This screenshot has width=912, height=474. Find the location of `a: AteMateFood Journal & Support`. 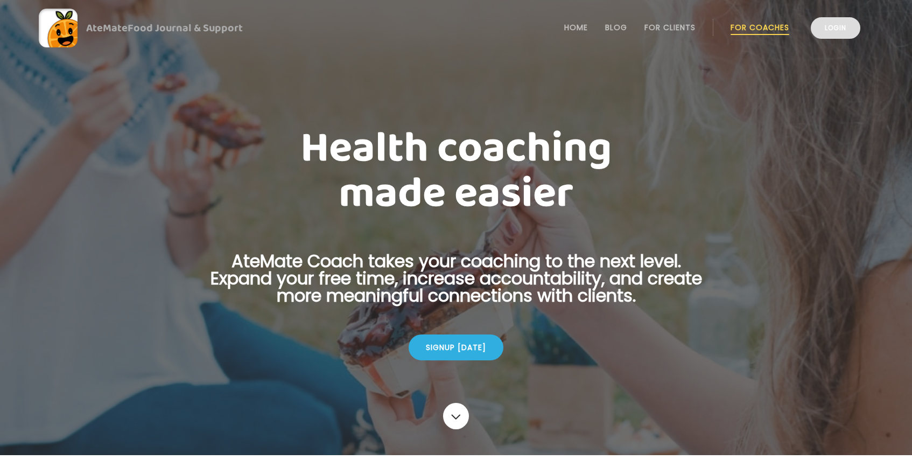

a: AteMateFood Journal & Support is located at coordinates (456, 28).